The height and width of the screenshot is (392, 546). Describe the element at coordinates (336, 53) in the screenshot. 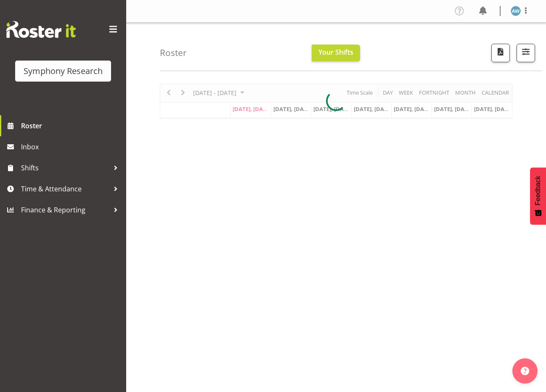

I see `button: Your Shifts` at that location.